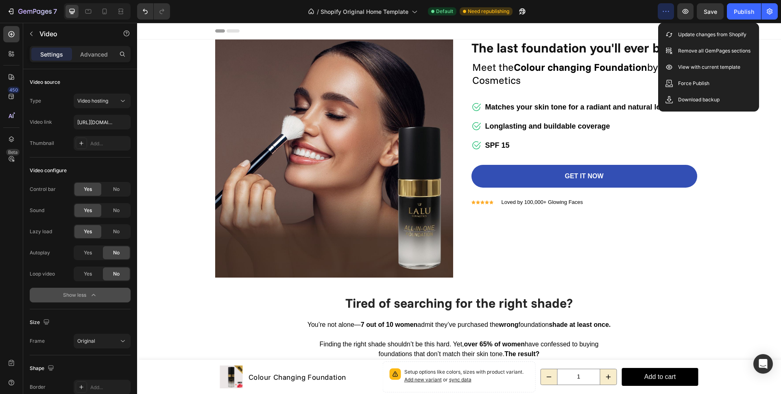  What do you see at coordinates (40, 253) in the screenshot?
I see `div: Autoplay` at bounding box center [40, 253].